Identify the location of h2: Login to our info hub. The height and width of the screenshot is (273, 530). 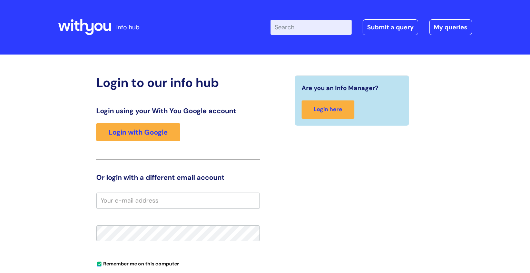
(178, 82).